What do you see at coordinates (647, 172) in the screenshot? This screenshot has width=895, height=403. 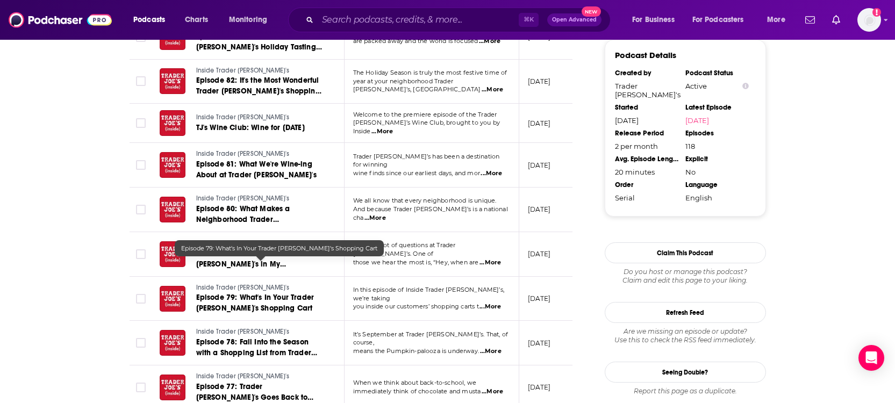 I see `div: 20 minutes` at bounding box center [647, 172].